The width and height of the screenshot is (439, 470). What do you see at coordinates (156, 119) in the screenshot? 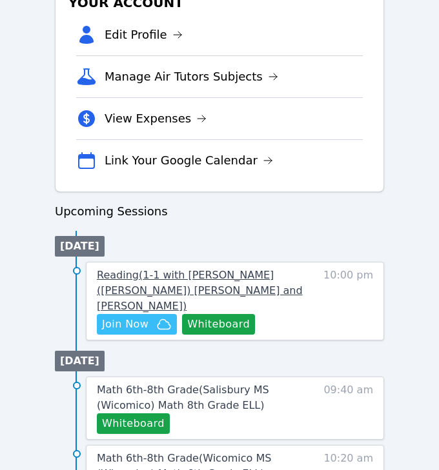
I see `a: View Expenses` at bounding box center [156, 119].